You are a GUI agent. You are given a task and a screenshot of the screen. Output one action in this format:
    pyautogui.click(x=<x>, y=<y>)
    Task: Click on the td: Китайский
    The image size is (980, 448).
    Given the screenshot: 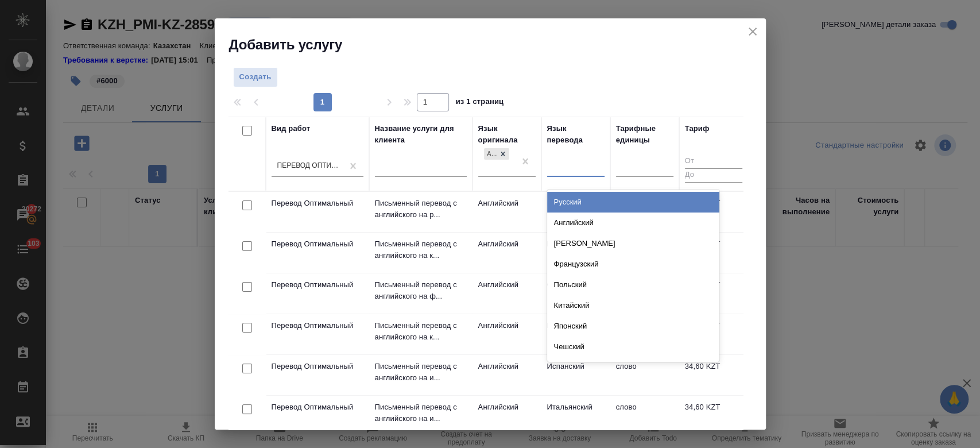 What is the action you would take?
    pyautogui.click(x=576, y=253)
    